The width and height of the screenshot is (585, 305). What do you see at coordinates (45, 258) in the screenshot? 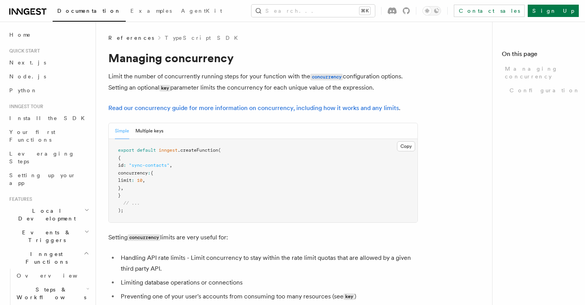
I see `span: Inngest Functions` at bounding box center [45, 258].